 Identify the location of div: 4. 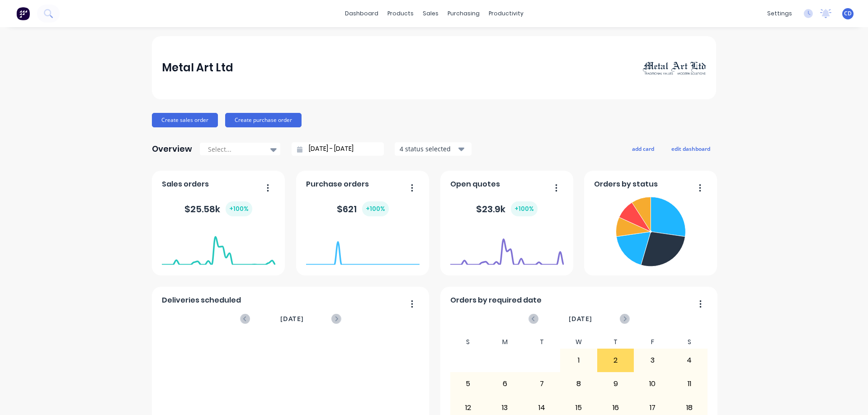
(690, 361).